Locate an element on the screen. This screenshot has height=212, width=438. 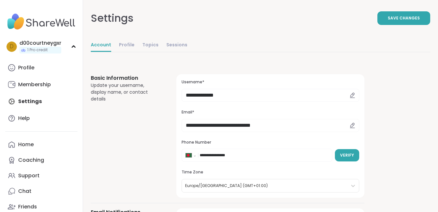
a: Home is located at coordinates (41, 144).